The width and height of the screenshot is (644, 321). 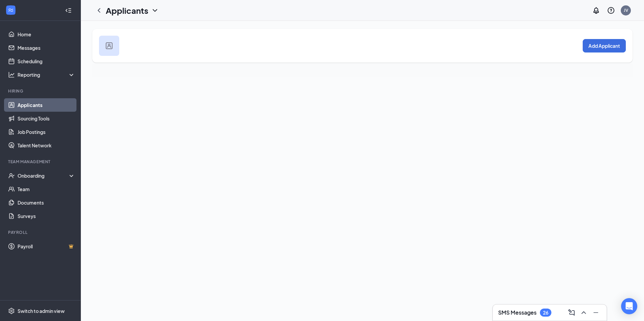 What do you see at coordinates (127, 10) in the screenshot?
I see `h1: Applicants` at bounding box center [127, 10].